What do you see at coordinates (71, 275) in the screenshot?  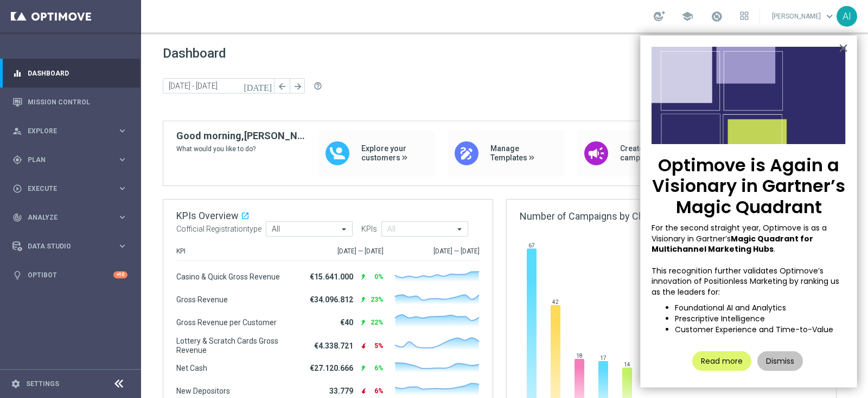 I see `a: Optibot` at bounding box center [71, 275].